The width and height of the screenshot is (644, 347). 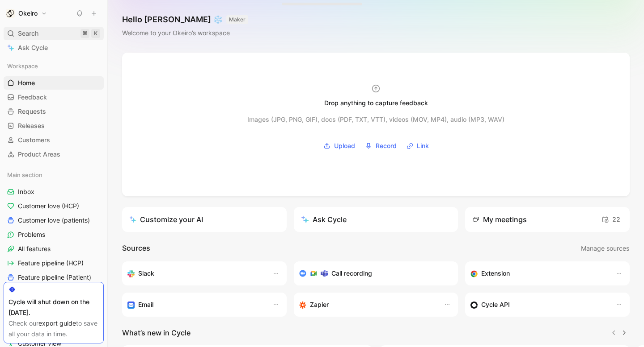 What do you see at coordinates (53, 278) in the screenshot?
I see `a: Feature pipeline (Patient)` at bounding box center [53, 278].